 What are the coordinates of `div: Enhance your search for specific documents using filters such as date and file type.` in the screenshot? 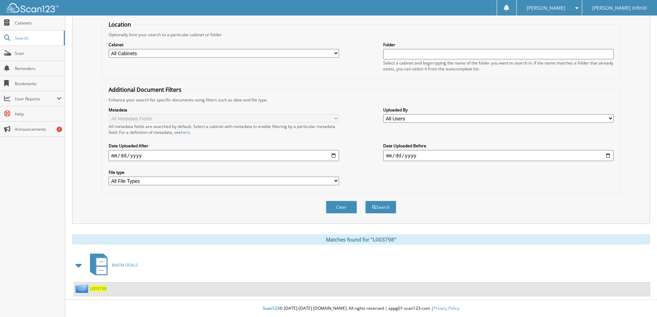 It's located at (361, 100).